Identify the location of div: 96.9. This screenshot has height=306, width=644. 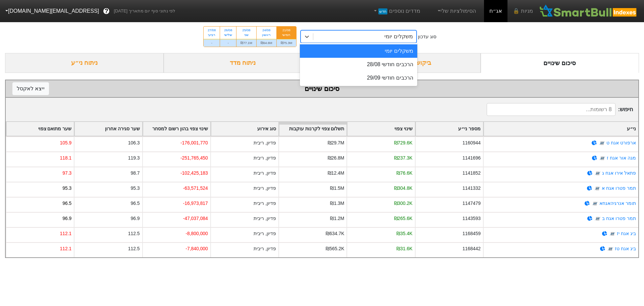
(66, 218).